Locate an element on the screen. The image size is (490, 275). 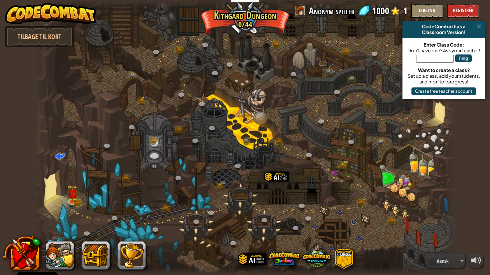
button: Log Ind is located at coordinates (427, 11).